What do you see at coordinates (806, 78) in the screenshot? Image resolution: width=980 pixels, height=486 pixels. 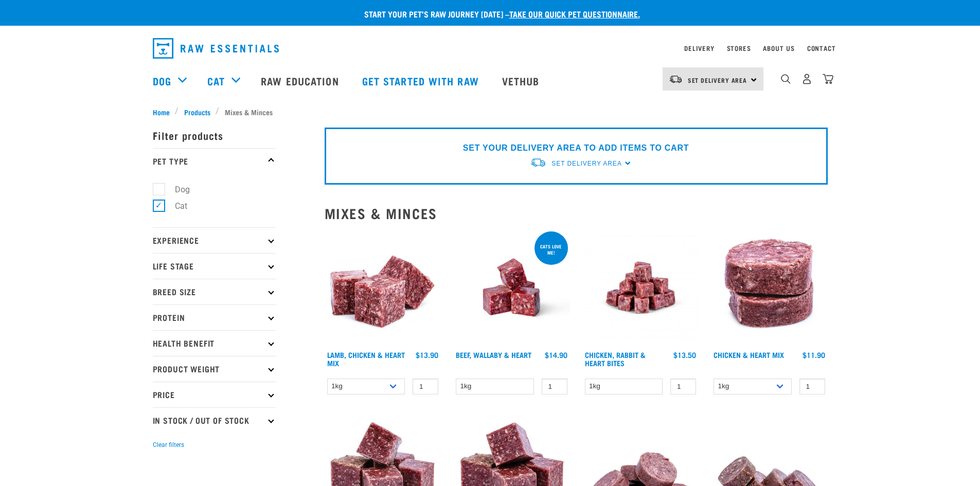 I see `img: user.png` at bounding box center [806, 78].